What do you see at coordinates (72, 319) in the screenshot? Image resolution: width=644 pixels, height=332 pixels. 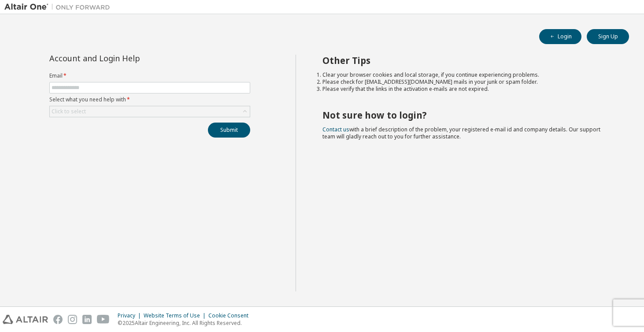 I see `img: instagram.svg` at bounding box center [72, 319].